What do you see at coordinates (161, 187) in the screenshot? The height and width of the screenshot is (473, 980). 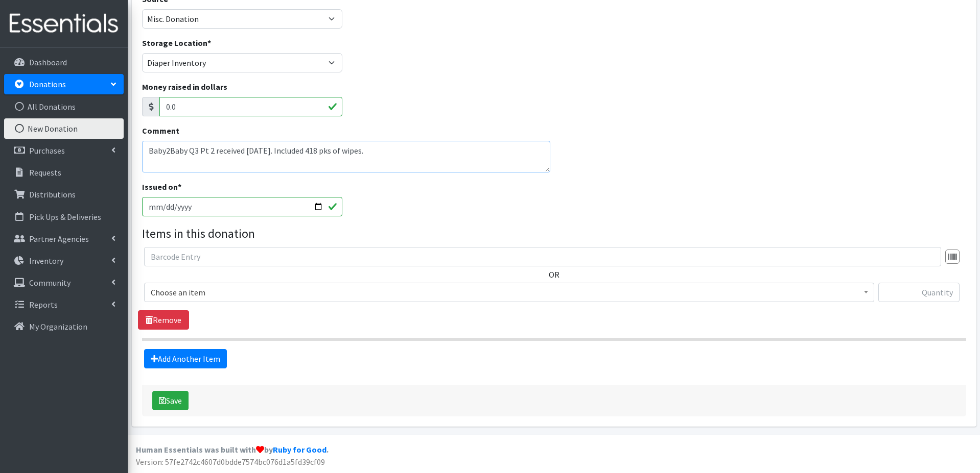 I see `label: Issued on` at bounding box center [161, 187].